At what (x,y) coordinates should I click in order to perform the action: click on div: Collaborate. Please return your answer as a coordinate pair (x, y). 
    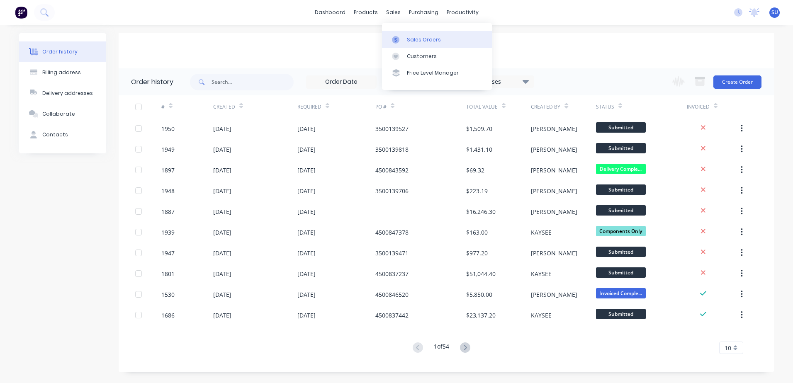
    Looking at the image, I should click on (58, 114).